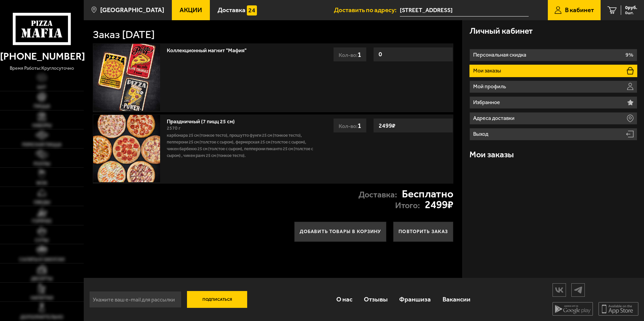 Image resolution: width=644 pixels, height=321 pixels. What do you see at coordinates (559, 290) in the screenshot?
I see `img: vk` at bounding box center [559, 290].